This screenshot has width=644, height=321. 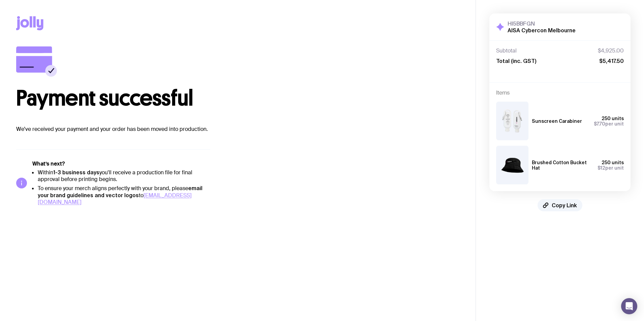 I want to click on strong: email your brand guidelines and vector logos, so click(x=120, y=192).